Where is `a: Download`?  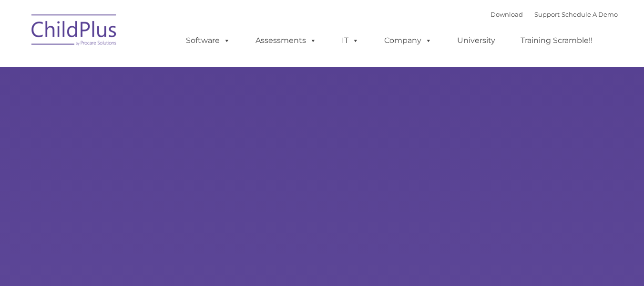 a: Download is located at coordinates (507, 14).